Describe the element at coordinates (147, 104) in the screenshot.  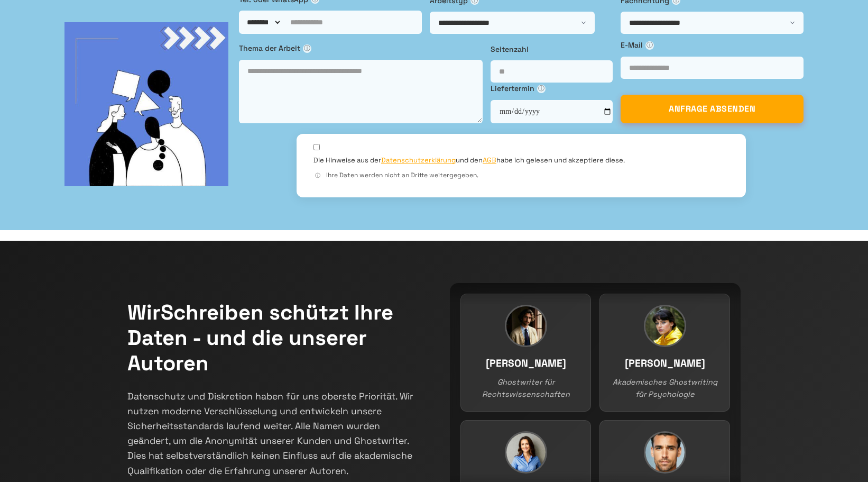
I see `img: bg` at that location.